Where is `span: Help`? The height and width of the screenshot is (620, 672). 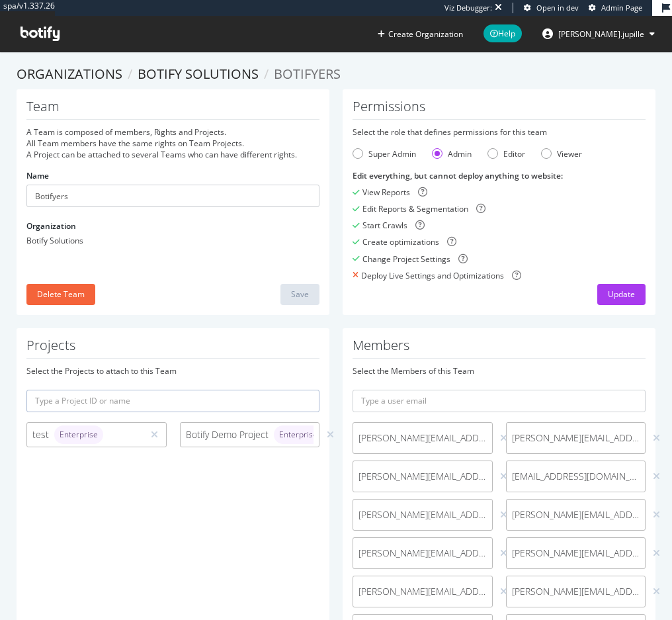
span: Help is located at coordinates (503, 33).